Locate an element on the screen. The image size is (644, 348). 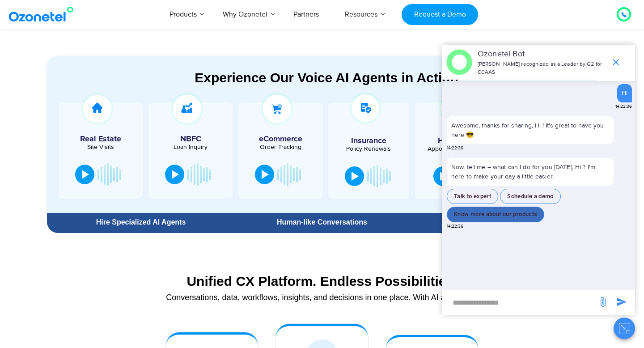
div: new-msg-input is located at coordinates (520, 303).